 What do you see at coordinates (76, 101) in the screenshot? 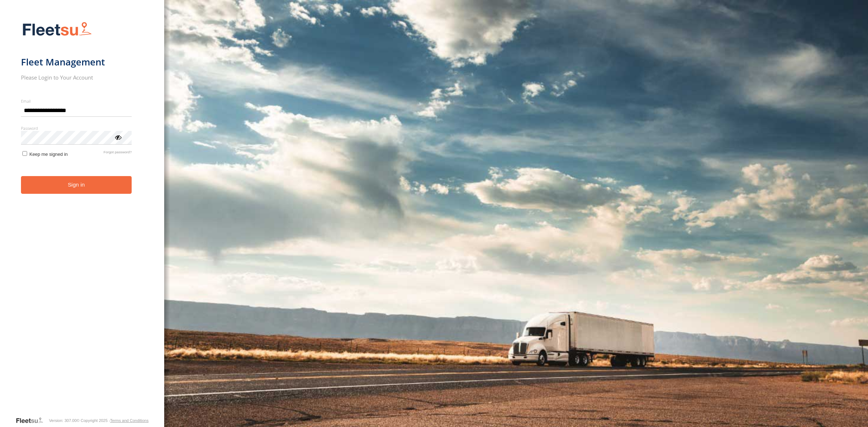
I see `label: Email` at bounding box center [76, 101].